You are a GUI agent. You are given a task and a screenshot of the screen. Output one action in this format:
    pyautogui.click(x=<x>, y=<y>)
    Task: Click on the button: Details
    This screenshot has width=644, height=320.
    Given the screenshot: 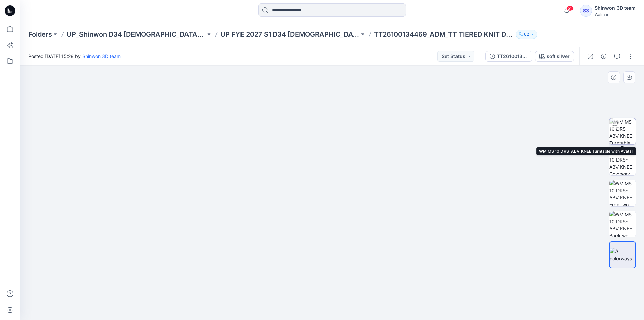 What is the action you would take?
    pyautogui.click(x=604, y=57)
    